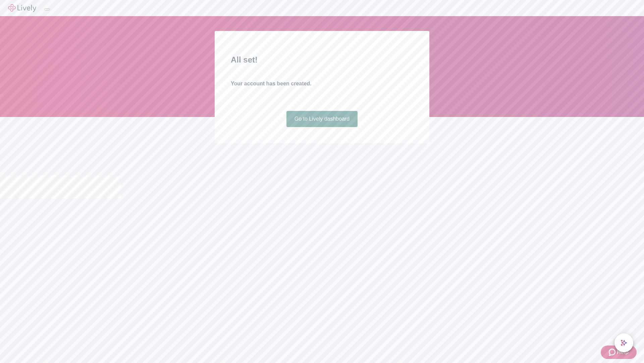 This screenshot has height=363, width=644. I want to click on button: Log out, so click(47, 9).